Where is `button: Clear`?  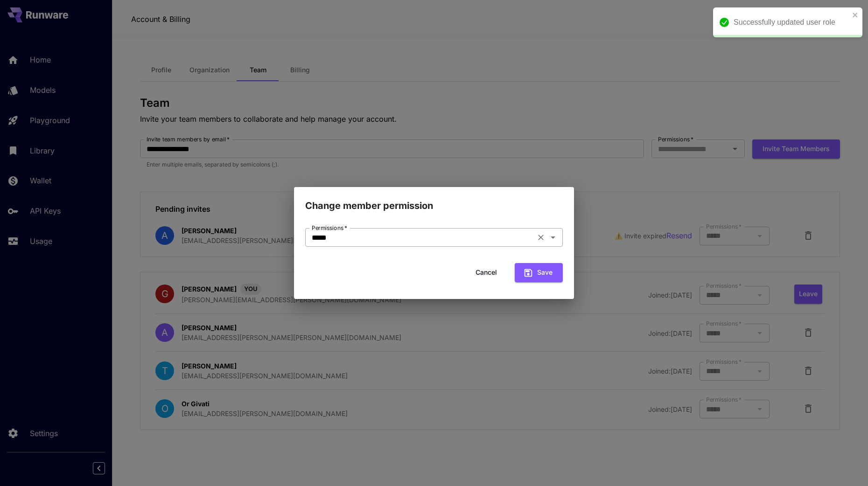
button: Clear is located at coordinates (541, 237).